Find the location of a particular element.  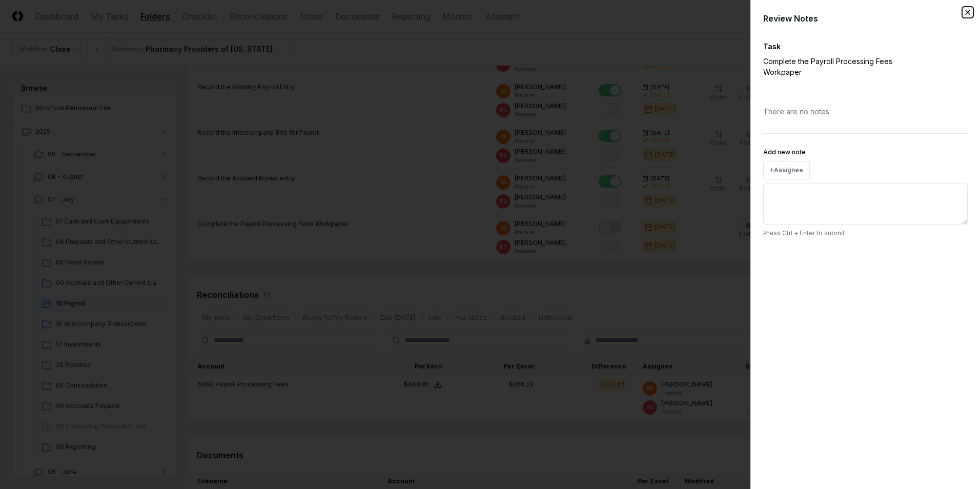

div: There are no notes is located at coordinates (865, 111).